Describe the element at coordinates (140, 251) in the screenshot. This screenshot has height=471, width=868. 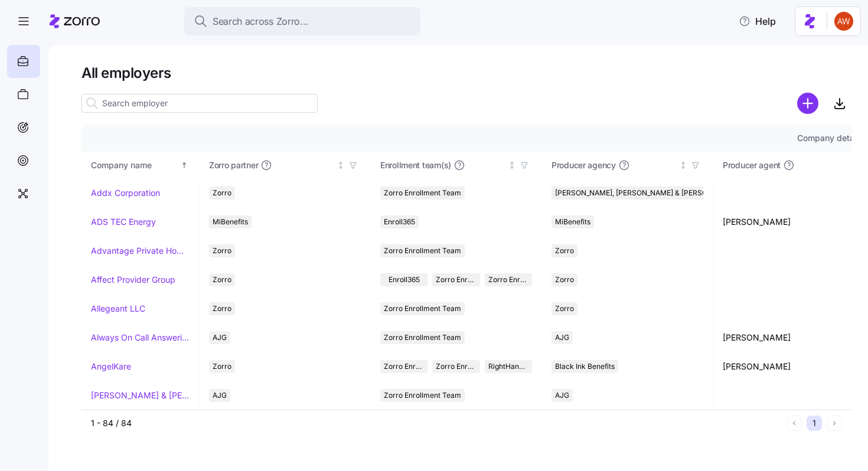
I see `a: Advantage Private Home Care` at that location.